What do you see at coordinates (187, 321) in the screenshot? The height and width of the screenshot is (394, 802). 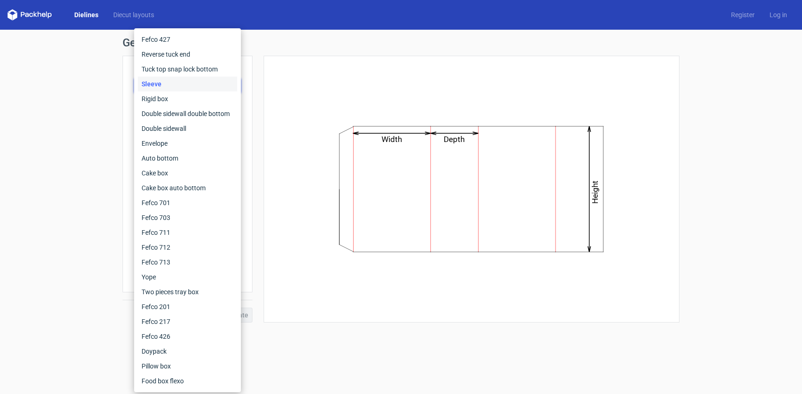 I see `div: Fefco 217` at bounding box center [187, 321].